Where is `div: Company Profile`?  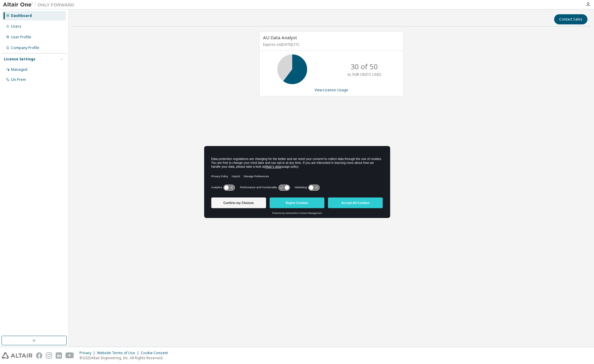
div: Company Profile is located at coordinates (25, 48).